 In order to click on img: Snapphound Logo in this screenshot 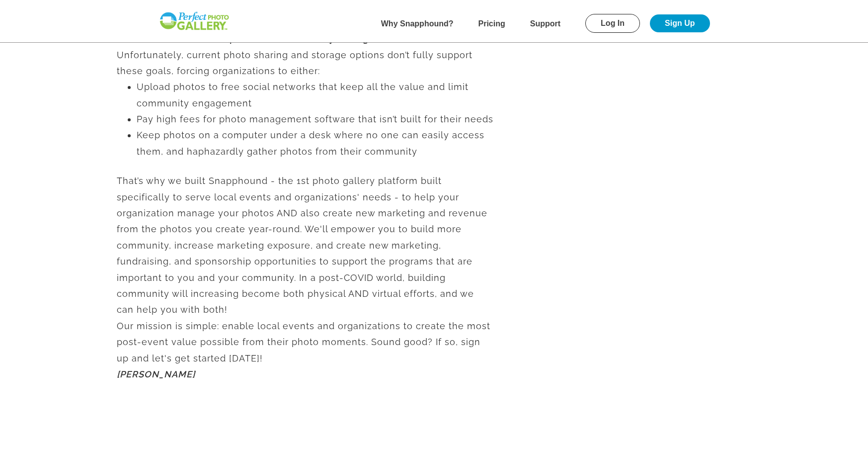, I will do `click(194, 21)`.